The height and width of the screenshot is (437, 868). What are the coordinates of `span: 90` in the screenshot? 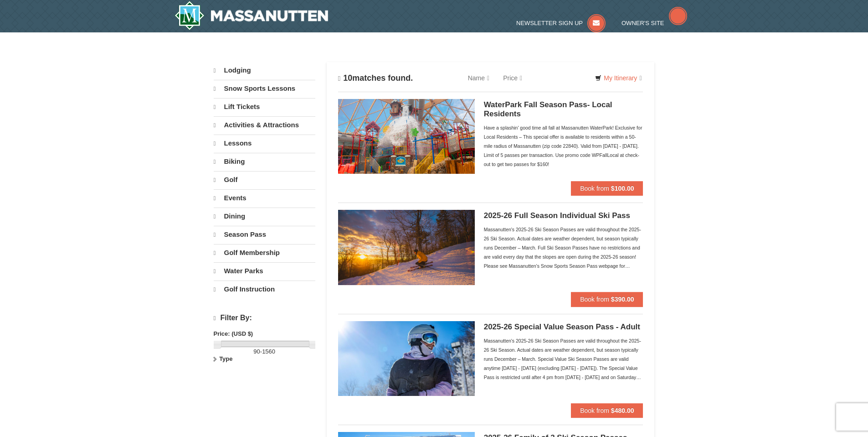 It's located at (257, 351).